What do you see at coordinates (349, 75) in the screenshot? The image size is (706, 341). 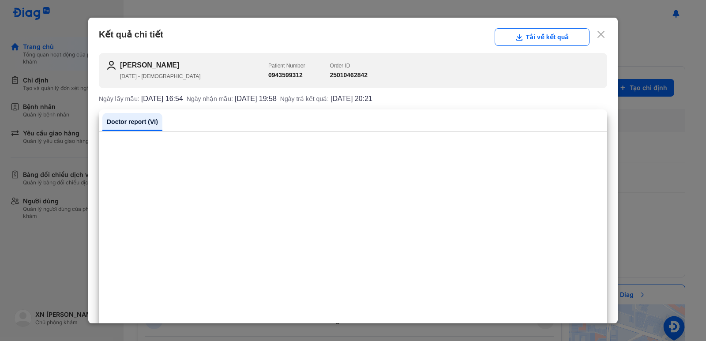 I see `h3: 25010462842` at bounding box center [349, 75].